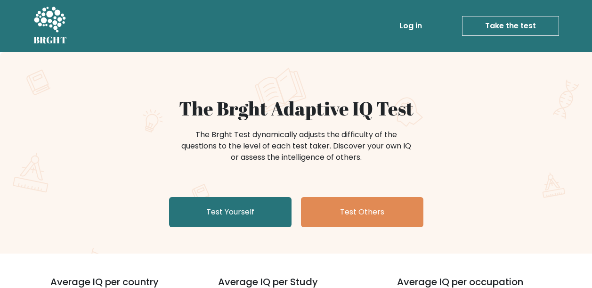  What do you see at coordinates (296, 108) in the screenshot?
I see `h1: The Brght Adaptive IQ Test` at bounding box center [296, 108].